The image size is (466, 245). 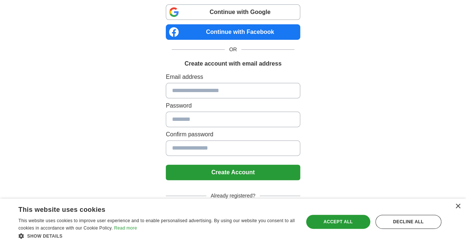 I want to click on div: This website uses cookies, so click(x=147, y=209).